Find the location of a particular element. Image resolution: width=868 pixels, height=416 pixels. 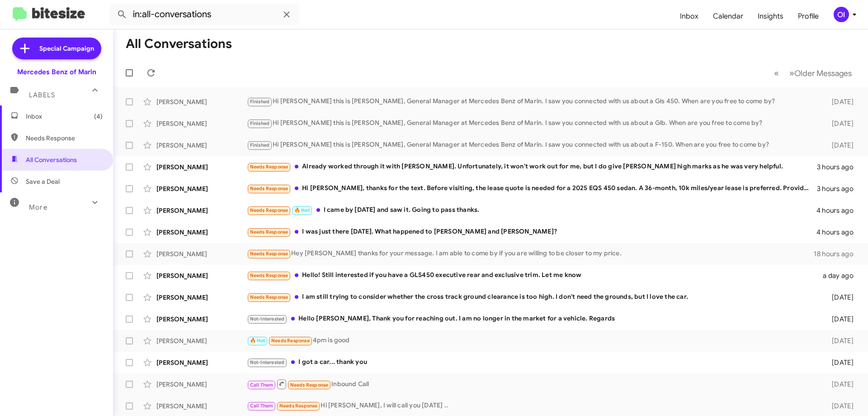

span: Save a Deal is located at coordinates (42, 181).